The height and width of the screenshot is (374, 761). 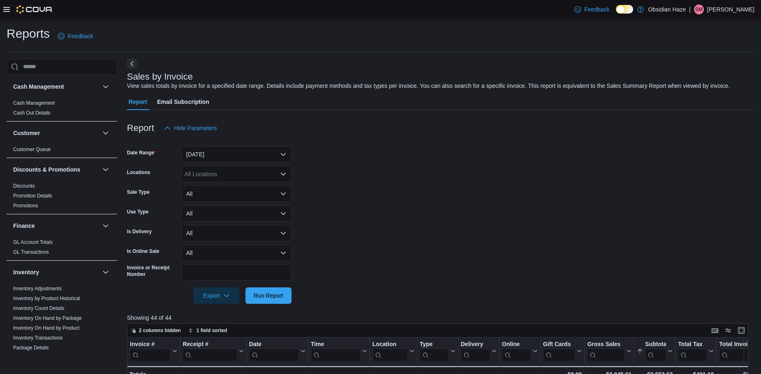 I want to click on div: Soledad Muro, so click(x=699, y=9).